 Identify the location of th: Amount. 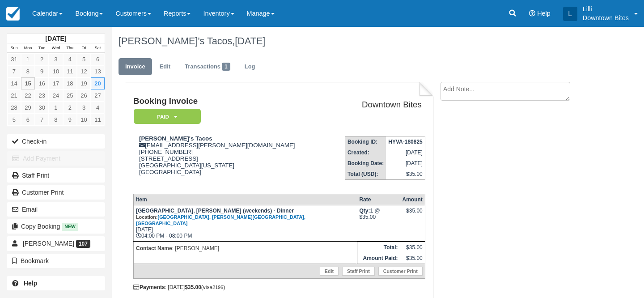
(413, 199).